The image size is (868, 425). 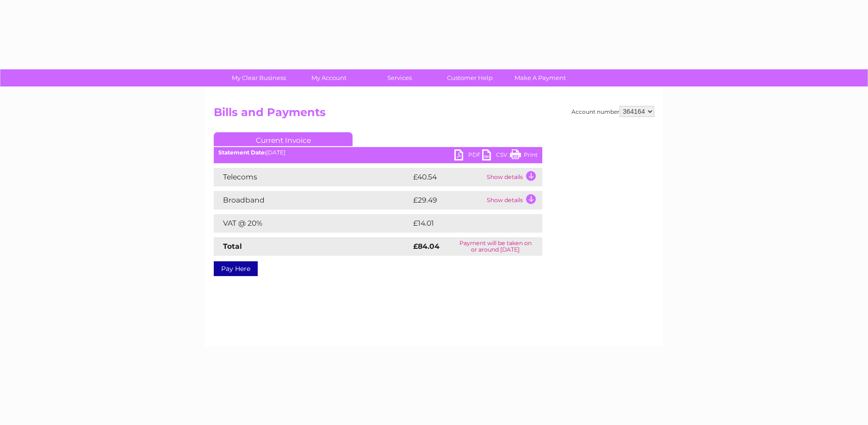 What do you see at coordinates (468, 155) in the screenshot?
I see `a: PDF` at bounding box center [468, 155].